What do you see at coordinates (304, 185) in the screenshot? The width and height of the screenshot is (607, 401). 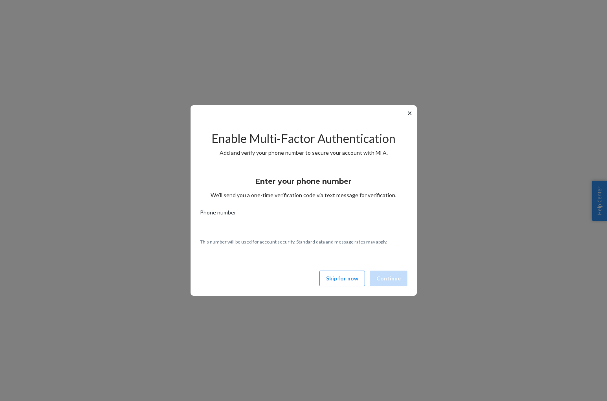 I see `div: We’ll send you a one-time verification code via text message for verification.` at bounding box center [304, 185].